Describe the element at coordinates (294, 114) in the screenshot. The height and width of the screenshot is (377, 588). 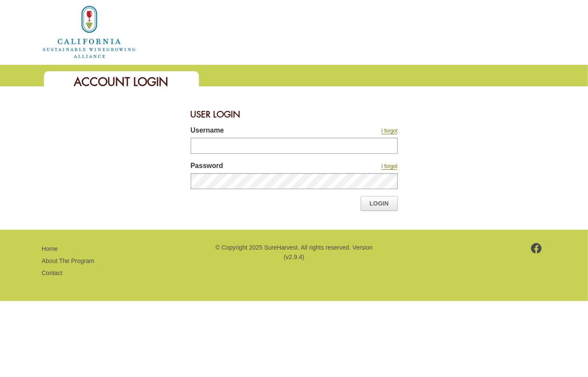
I see `div: User Login` at that location.